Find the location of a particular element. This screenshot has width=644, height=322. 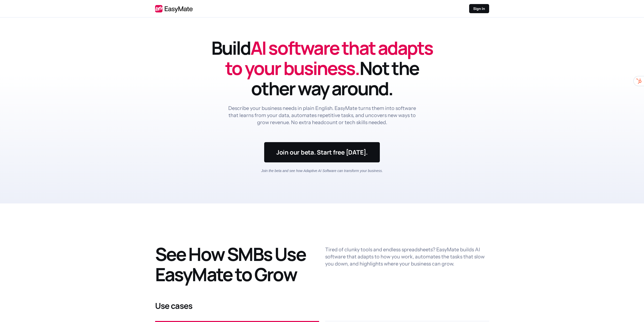

em: Join the beta and see how Adaptive AI Software can transform your business. is located at coordinates (322, 171).